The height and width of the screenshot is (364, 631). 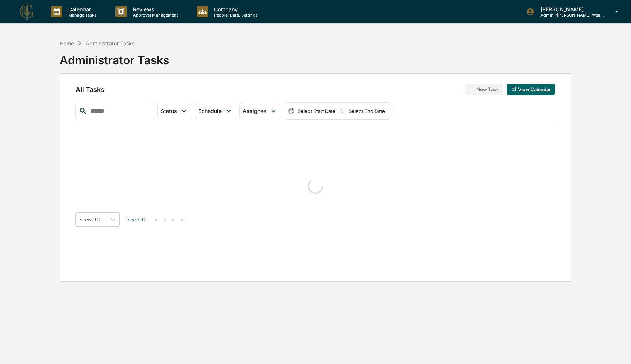 What do you see at coordinates (67, 43) in the screenshot?
I see `div: Home` at bounding box center [67, 43].